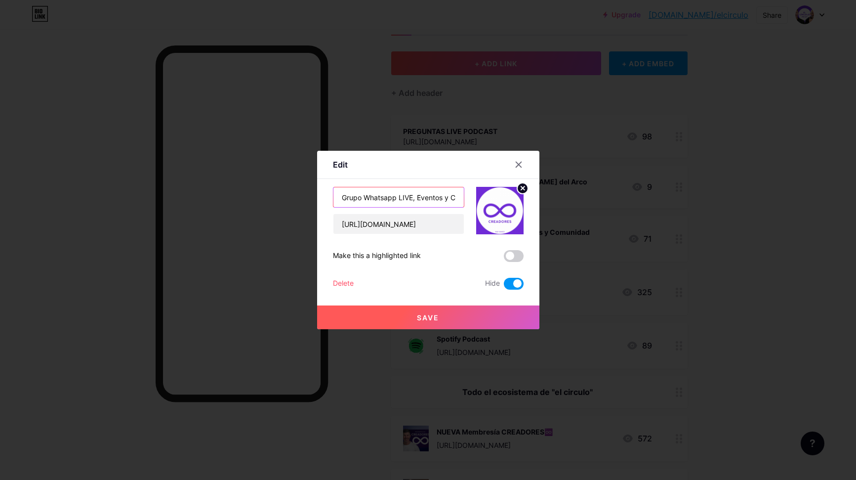 This screenshot has height=480, width=856. I want to click on span: Save, so click(428, 317).